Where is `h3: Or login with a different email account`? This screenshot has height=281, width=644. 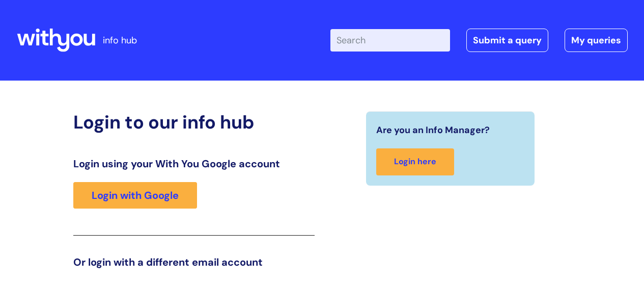
h3: Or login with a different email account is located at coordinates (194, 262).